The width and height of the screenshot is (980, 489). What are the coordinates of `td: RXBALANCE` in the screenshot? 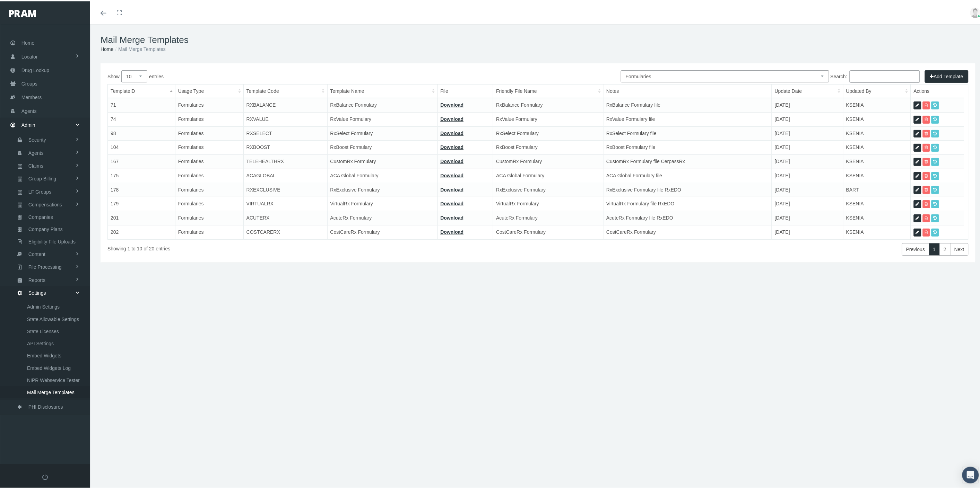 It's located at (286, 103).